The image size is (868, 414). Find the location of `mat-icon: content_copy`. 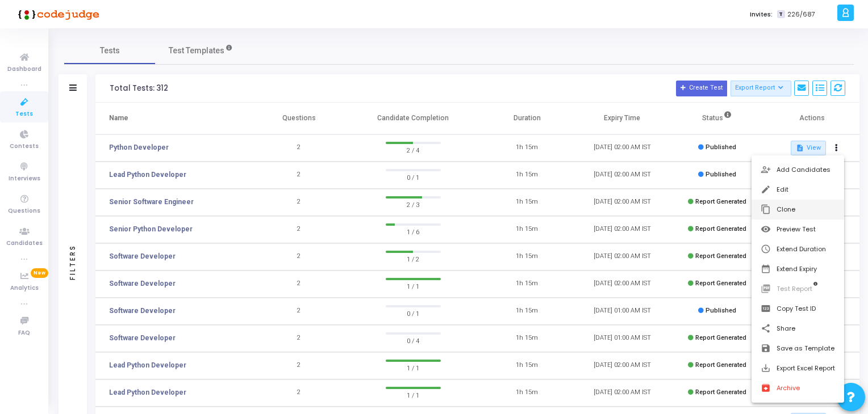

mat-icon: content_copy is located at coordinates (767, 210).